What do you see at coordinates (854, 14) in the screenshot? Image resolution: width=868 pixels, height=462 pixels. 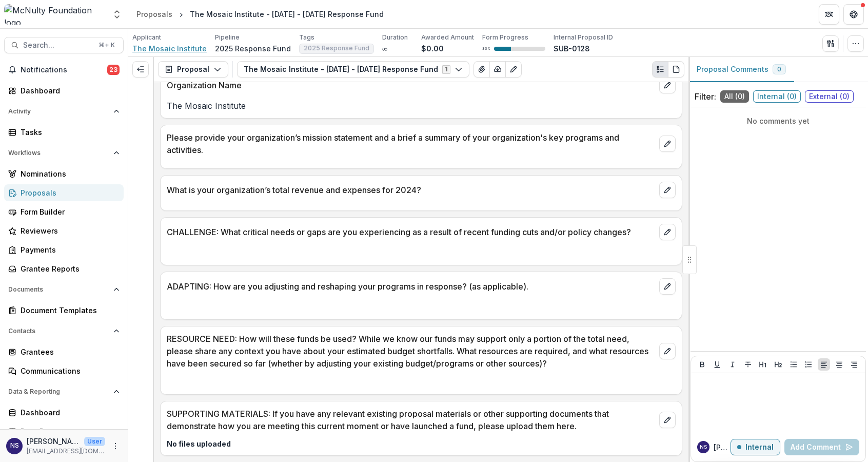 I see `button: Get Help` at bounding box center [854, 14].